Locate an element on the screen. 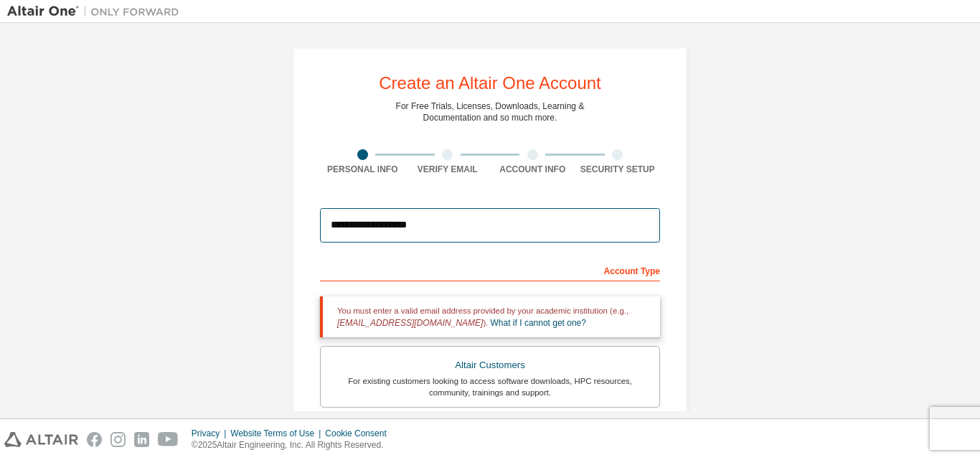 The width and height of the screenshot is (980, 460). div: Altair Customers is located at coordinates (490, 365).